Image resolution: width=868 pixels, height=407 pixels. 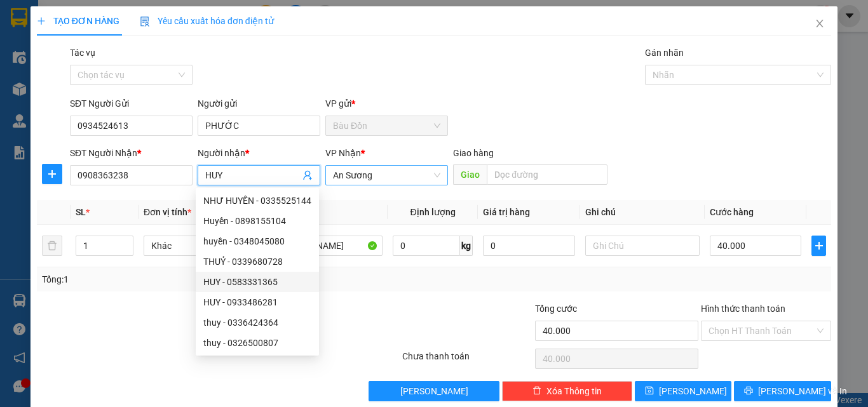 What do you see at coordinates (743, 309) in the screenshot?
I see `label: Hình thức thanh toán` at bounding box center [743, 309].